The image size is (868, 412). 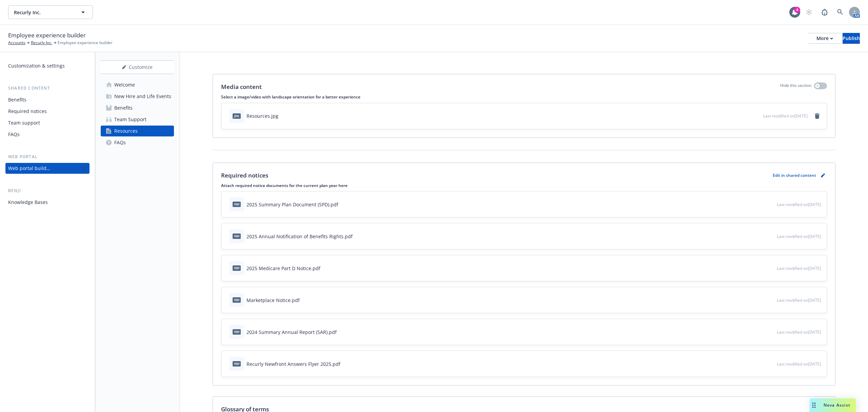 What do you see at coordinates (50, 12) in the screenshot?
I see `button: Recurly Inc.` at bounding box center [50, 12].